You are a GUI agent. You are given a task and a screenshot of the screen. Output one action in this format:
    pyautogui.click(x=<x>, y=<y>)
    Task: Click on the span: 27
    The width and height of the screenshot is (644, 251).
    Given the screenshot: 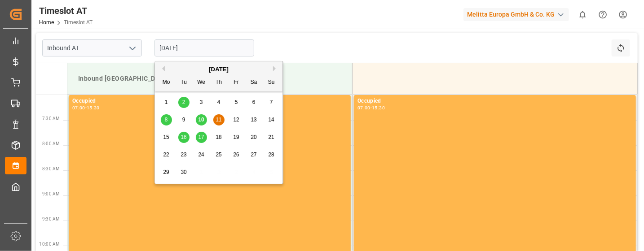 What is the action you would take?
    pyautogui.click(x=253, y=155)
    